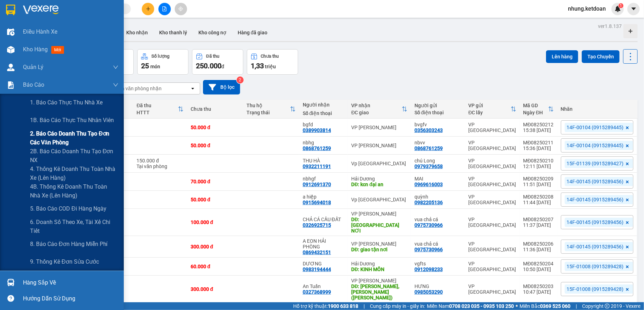  What do you see at coordinates (10, 298) in the screenshot?
I see `span: question-circle` at bounding box center [10, 298].